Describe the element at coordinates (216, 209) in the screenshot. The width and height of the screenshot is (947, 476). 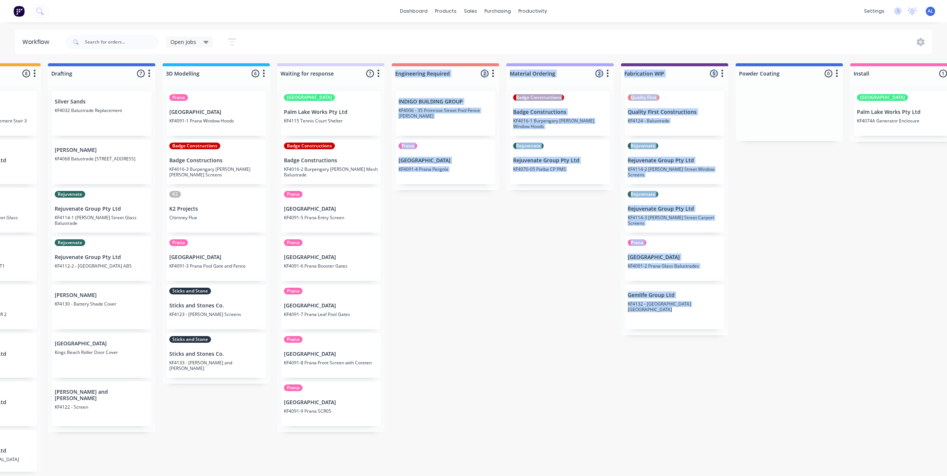
I see `p: K2 Projects` at that location.